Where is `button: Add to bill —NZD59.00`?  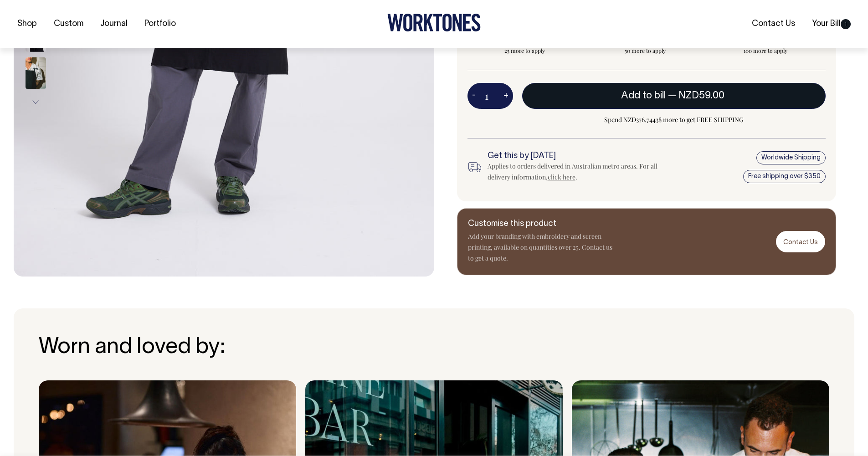 button: Add to bill —NZD59.00 is located at coordinates (674, 96).